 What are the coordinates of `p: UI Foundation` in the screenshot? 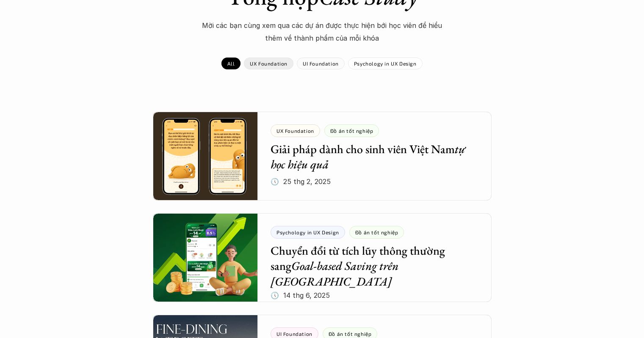 It's located at (320, 64).